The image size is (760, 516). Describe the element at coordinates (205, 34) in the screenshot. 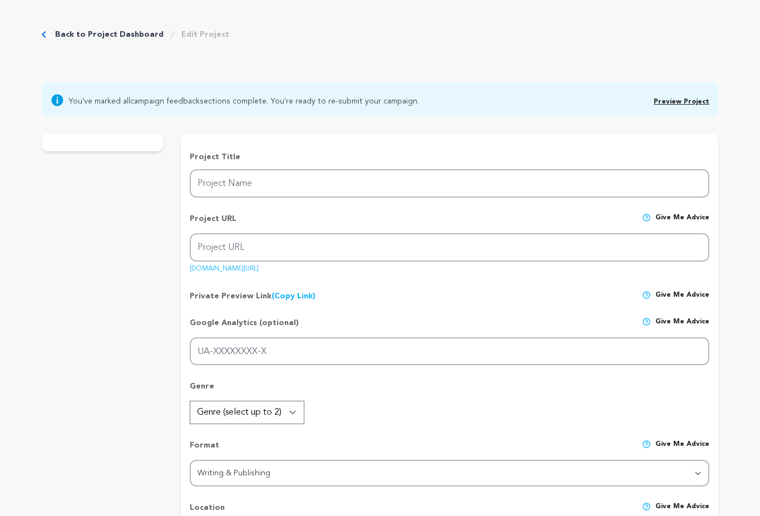

I see `a: Edit Project` at that location.